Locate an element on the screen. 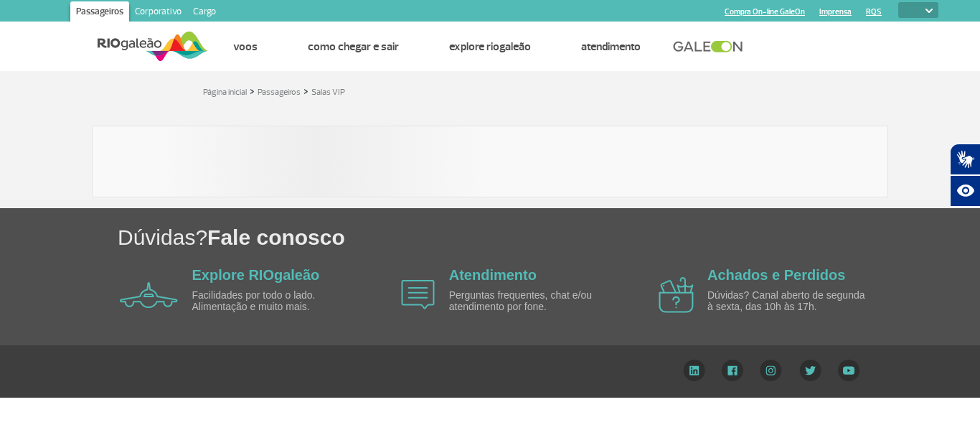  a: Página inicial is located at coordinates (224, 92).